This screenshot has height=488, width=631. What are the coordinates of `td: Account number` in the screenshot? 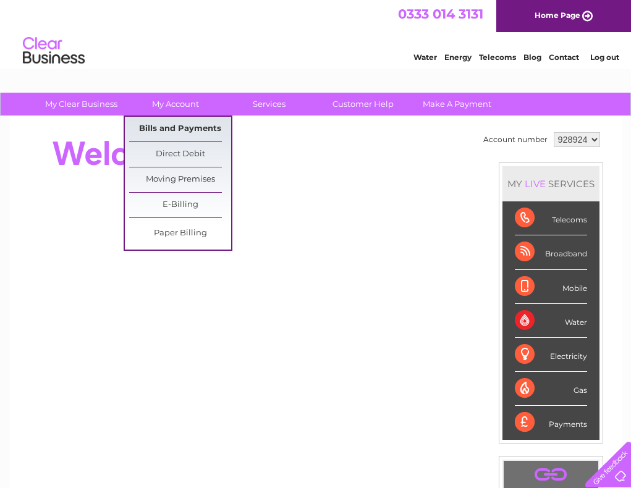 It's located at (516, 140).